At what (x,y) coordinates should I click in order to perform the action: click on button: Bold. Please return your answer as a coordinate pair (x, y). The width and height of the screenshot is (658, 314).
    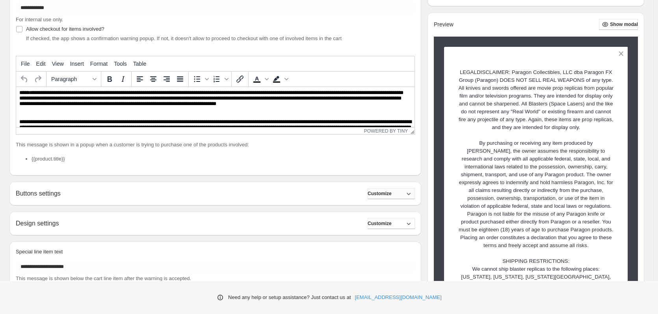
    Looking at the image, I should click on (109, 79).